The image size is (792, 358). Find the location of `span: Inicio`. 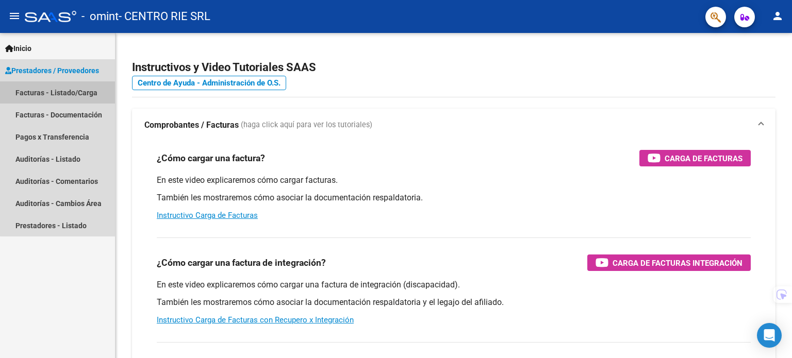

span: Inicio is located at coordinates (18, 48).